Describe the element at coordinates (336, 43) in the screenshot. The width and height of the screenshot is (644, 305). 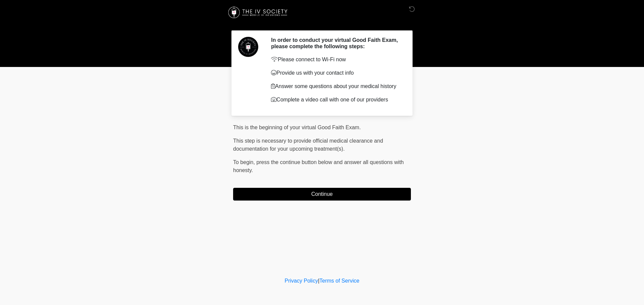
I see `h2: In order to conduct your virtual Good Faith Exam, please complete the following steps:` at that location.